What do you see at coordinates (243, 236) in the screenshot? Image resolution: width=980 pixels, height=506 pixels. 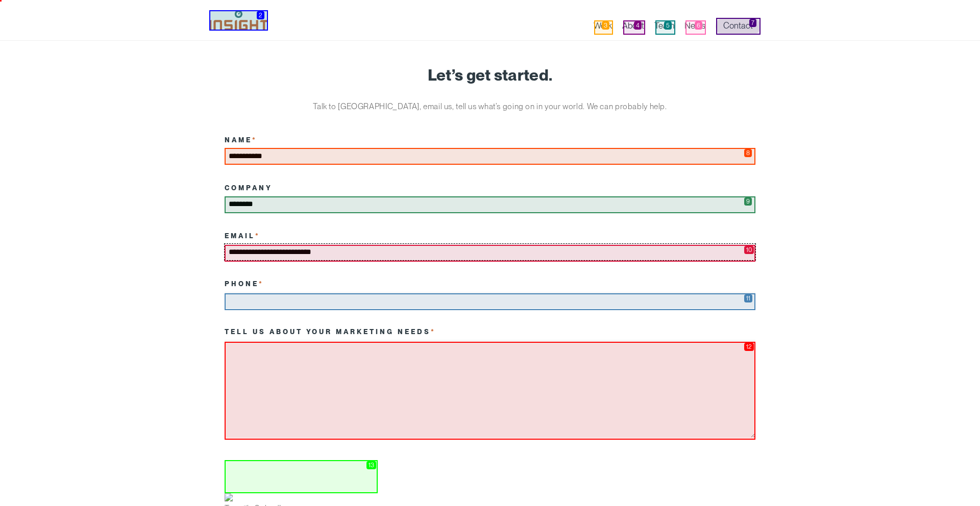 I see `label: Email` at bounding box center [243, 236].